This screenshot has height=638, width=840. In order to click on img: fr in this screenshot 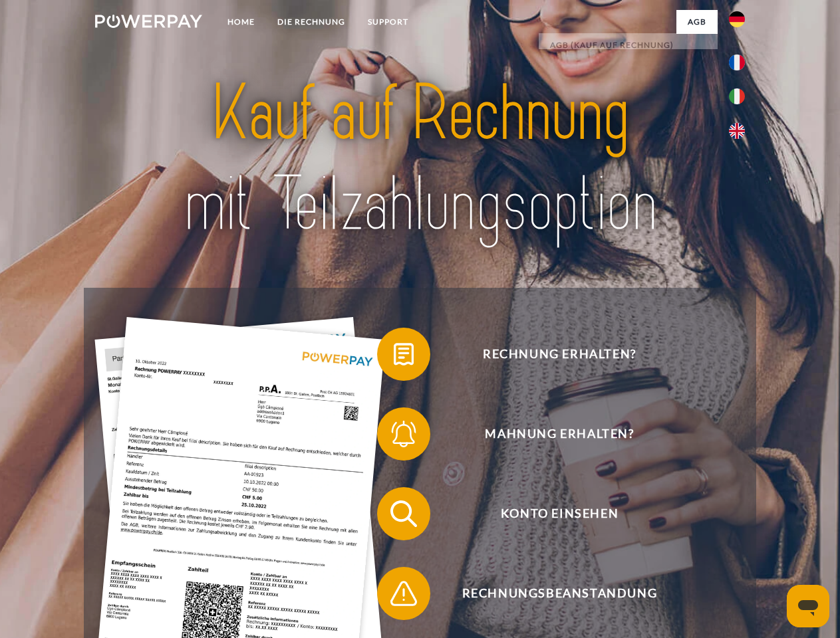, I will do `click(737, 63)`.